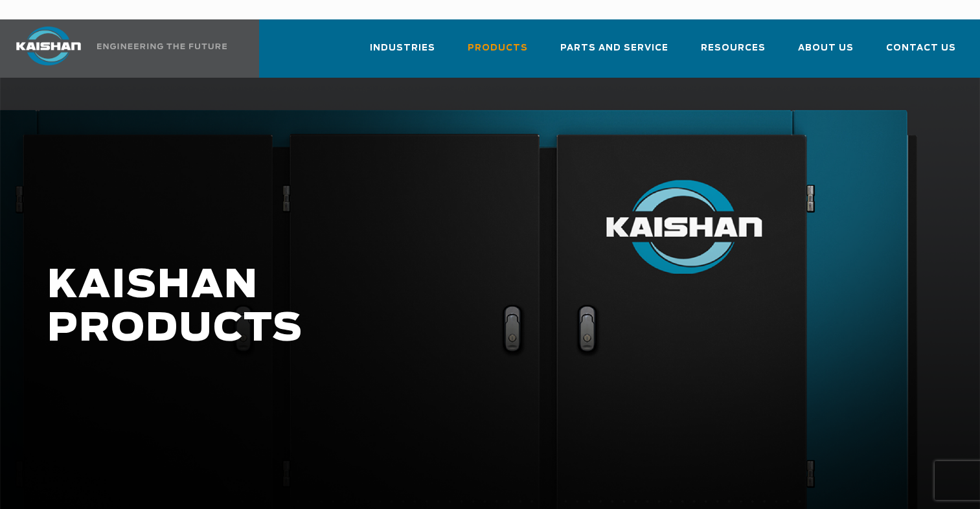  I want to click on span: Parts and Service, so click(614, 48).